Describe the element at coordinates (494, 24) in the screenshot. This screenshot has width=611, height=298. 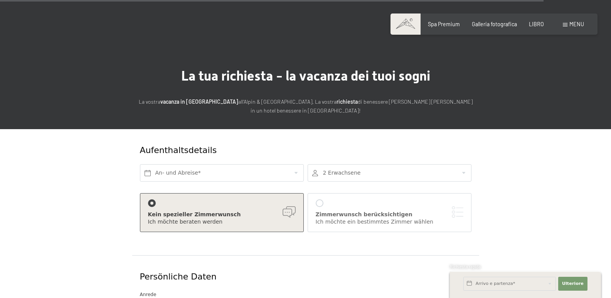
I see `a: Galleria fotografica` at that location.